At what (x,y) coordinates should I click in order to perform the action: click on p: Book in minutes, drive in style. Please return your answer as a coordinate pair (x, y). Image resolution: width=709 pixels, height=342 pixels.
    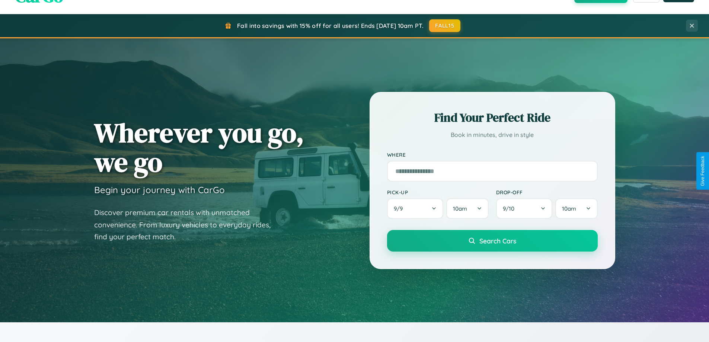
    Looking at the image, I should click on (492, 135).